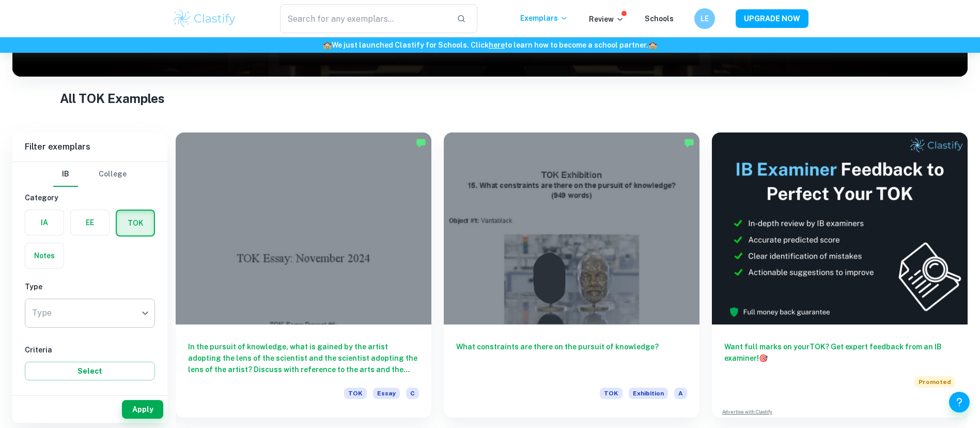 This screenshot has height=428, width=980. What do you see at coordinates (387, 393) in the screenshot?
I see `span: Essay` at bounding box center [387, 393].